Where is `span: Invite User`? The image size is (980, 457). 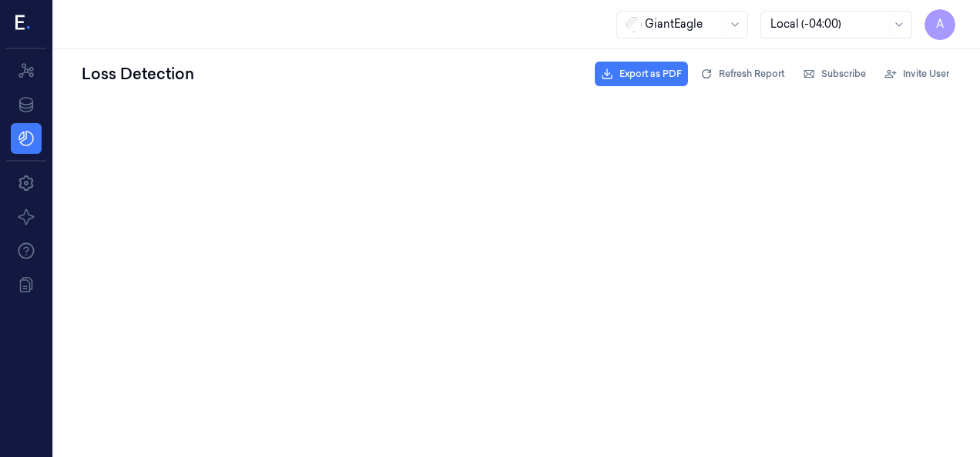
span: Invite User is located at coordinates (926, 74).